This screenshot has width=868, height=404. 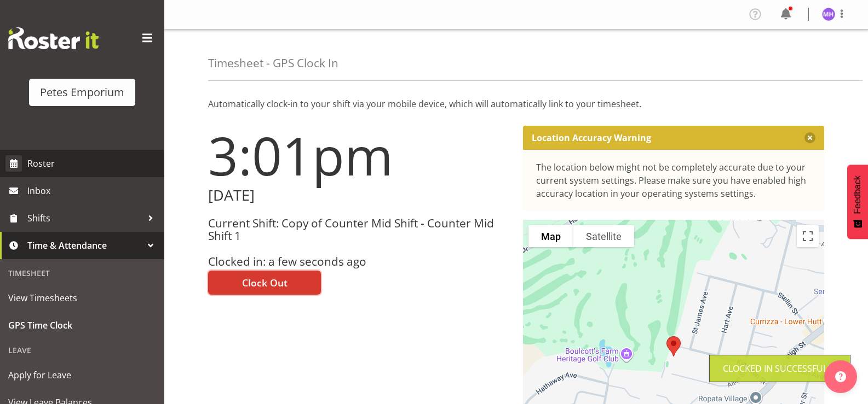 I want to click on span: GPS Time Clock, so click(x=82, y=326).